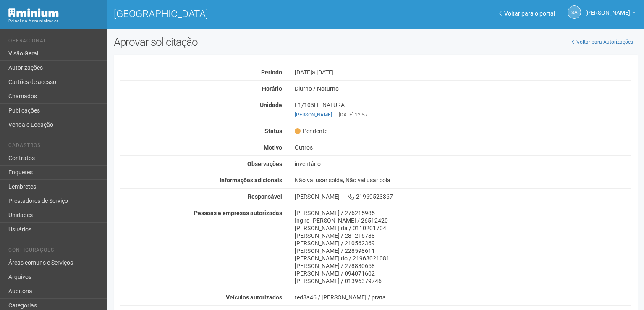 This screenshot has width=644, height=310. What do you see at coordinates (527, 13) in the screenshot?
I see `a: Voltar para o portal` at bounding box center [527, 13].